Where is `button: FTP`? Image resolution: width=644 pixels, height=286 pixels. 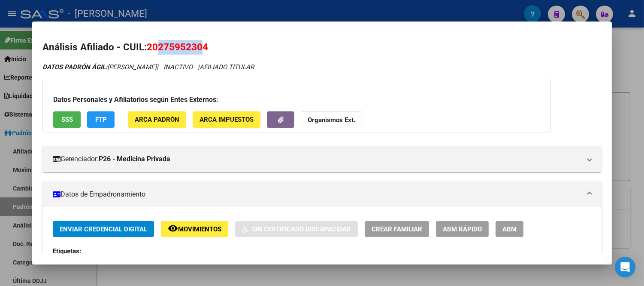 button: FTP is located at coordinates (101, 119).